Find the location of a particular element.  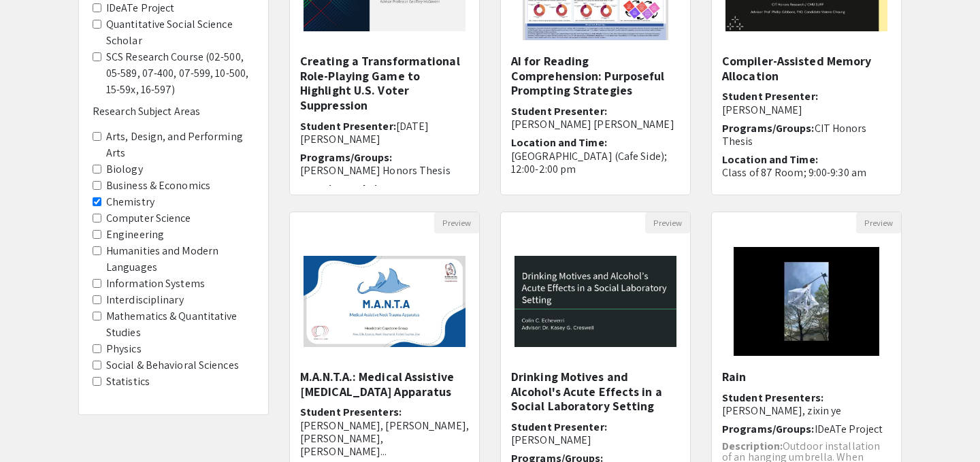

span: IDeATe Project is located at coordinates (848, 428).